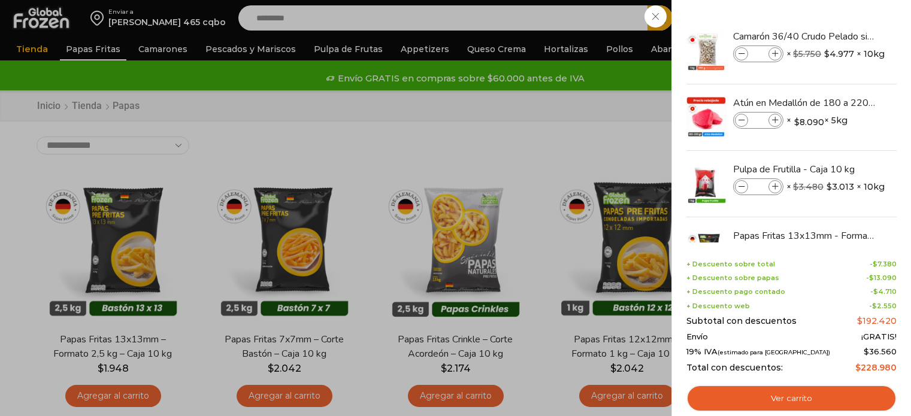 This screenshot has width=911, height=416. I want to click on bdi: 228.980, so click(875, 368).